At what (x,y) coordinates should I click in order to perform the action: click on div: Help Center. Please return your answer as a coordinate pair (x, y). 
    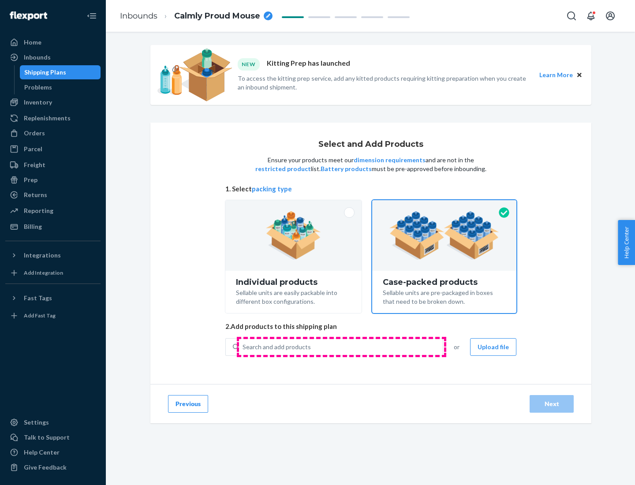
    Looking at the image, I should click on (41, 452).